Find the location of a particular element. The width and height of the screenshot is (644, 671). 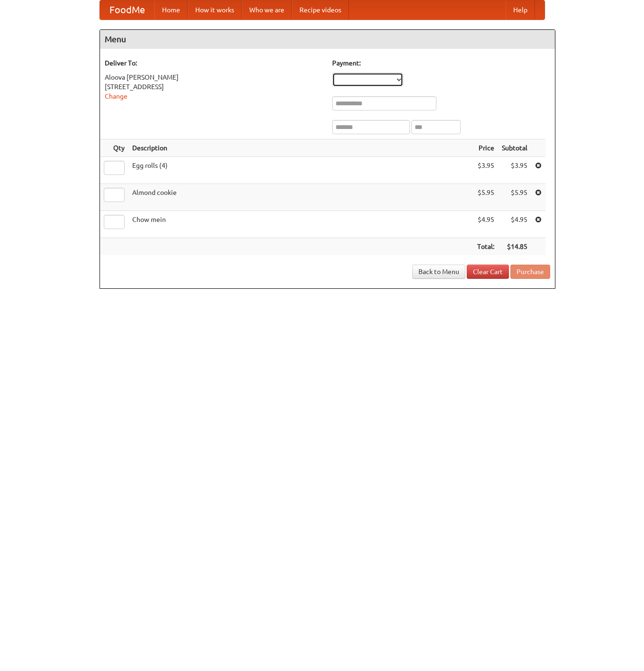

a: Help is located at coordinates (521, 10).